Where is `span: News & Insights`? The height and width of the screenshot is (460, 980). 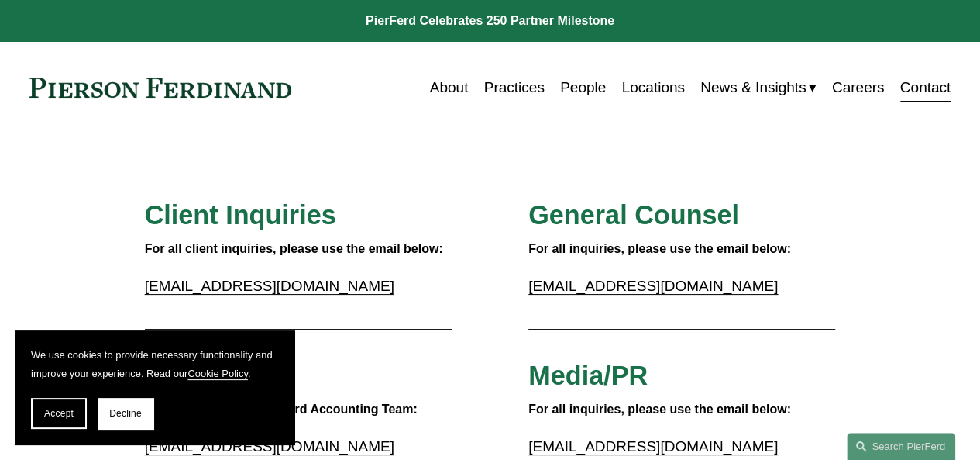 span: News & Insights is located at coordinates (753, 87).